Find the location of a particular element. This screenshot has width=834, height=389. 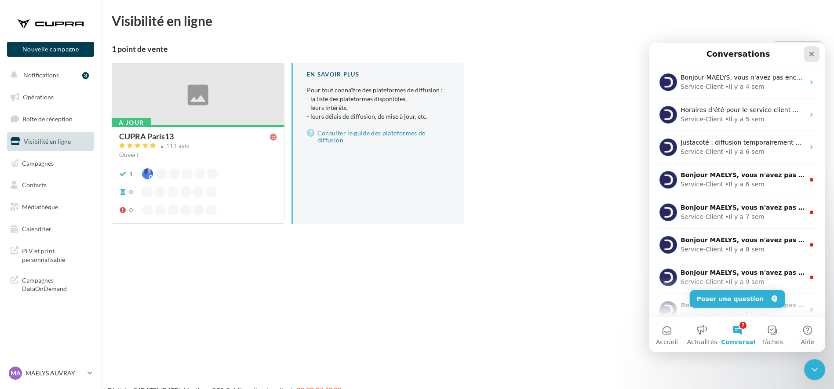

span: Visibilité en ligne is located at coordinates (47, 141).